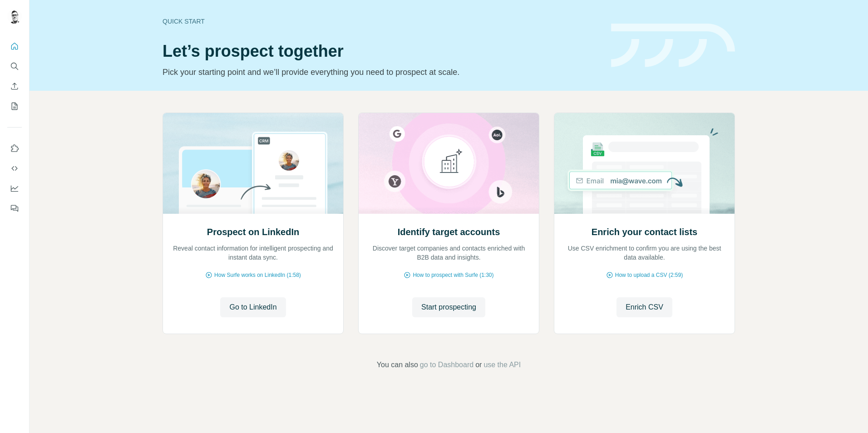  Describe the element at coordinates (15, 188) in the screenshot. I see `button: Dashboard` at that location.